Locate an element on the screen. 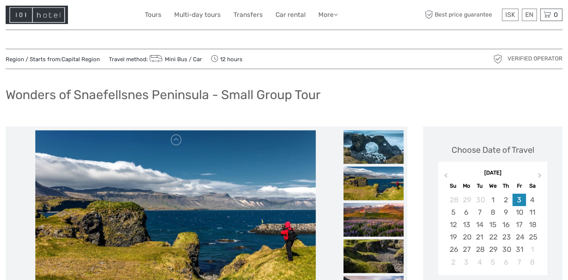 Image resolution: width=568 pixels, height=280 pixels. div: Tu is located at coordinates (479, 186).